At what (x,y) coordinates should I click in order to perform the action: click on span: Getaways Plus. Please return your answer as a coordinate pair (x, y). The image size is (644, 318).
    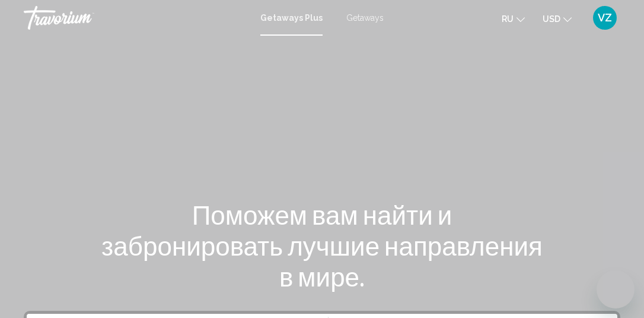
    Looking at the image, I should click on (291, 18).